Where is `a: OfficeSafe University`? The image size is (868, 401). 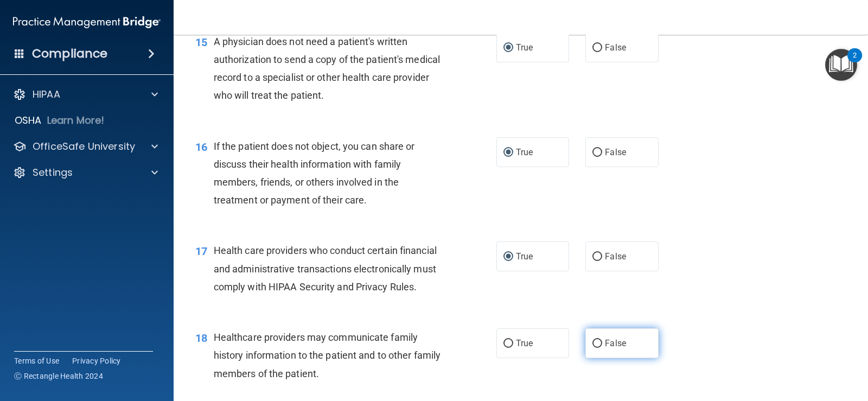 a: OfficeSafe University is located at coordinates (85, 146).